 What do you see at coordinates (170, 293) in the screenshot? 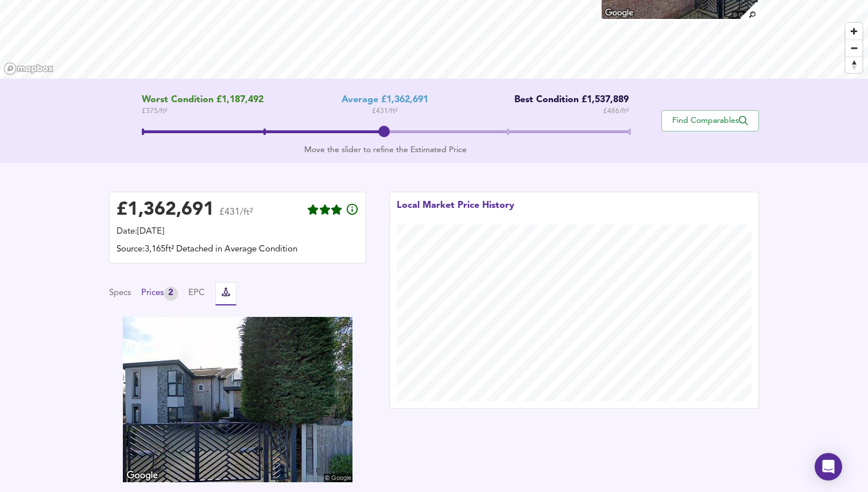
I see `div: 2` at bounding box center [170, 293].